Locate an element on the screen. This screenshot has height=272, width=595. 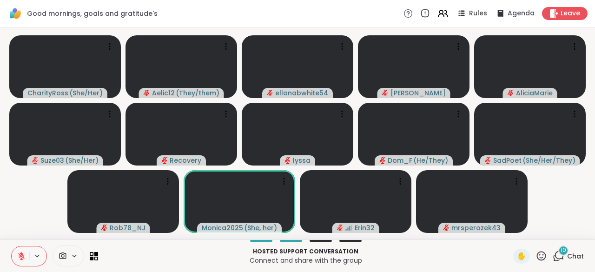
span: Leave is located at coordinates (570, 13).